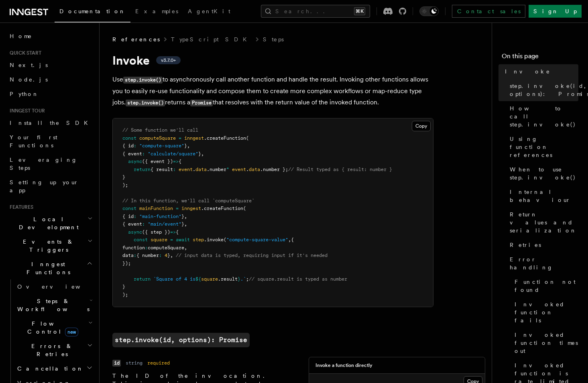 The width and height of the screenshot is (588, 383). What do you see at coordinates (50, 223) in the screenshot?
I see `button: Local Development` at bounding box center [50, 223].